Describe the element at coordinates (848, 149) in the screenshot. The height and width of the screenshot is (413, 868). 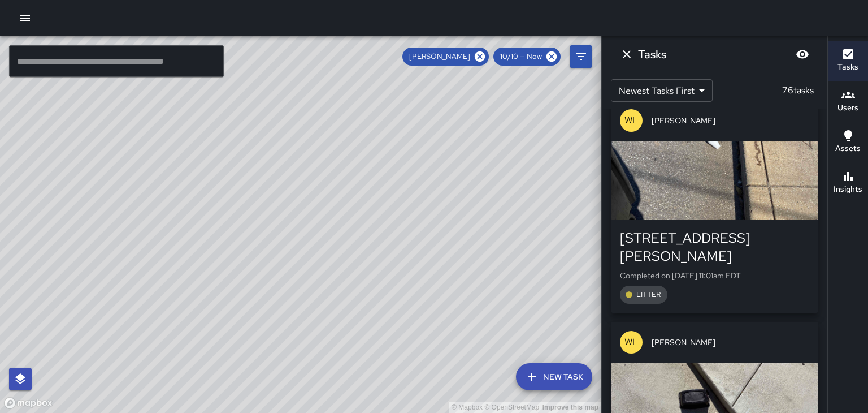
I see `h6: Assets` at that location.